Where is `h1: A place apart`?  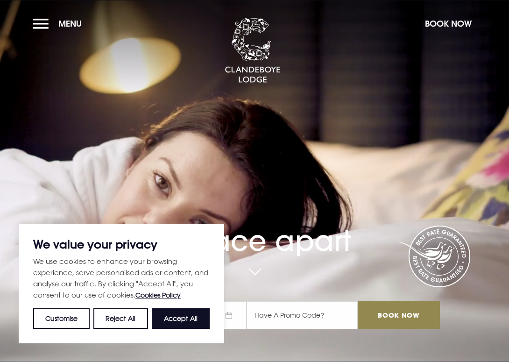 h1: A place apart is located at coordinates (254, 230).